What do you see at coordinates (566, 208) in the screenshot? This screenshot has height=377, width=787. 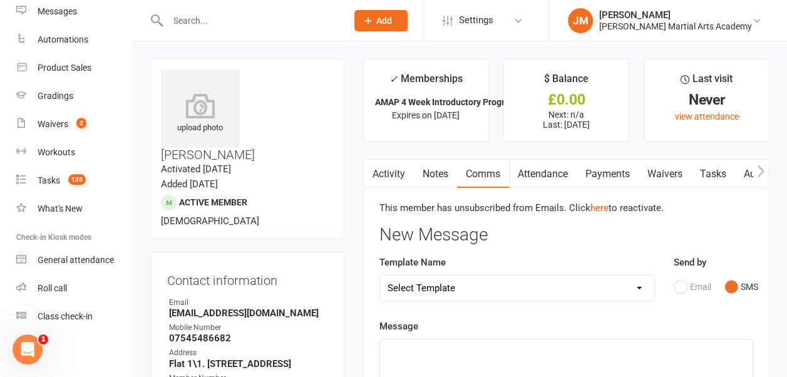 I see `p: This member has unsubscribed from Emails. Click to reactivate.` at bounding box center [566, 208].